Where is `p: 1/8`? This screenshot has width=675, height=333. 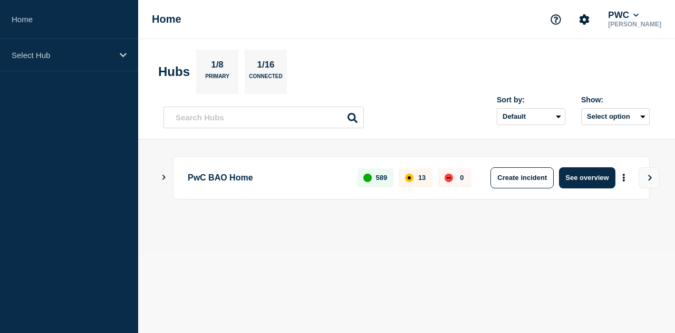
p: 1/8 is located at coordinates (217, 66).